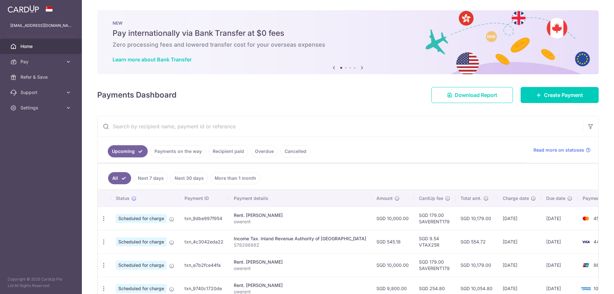 This screenshot has height=294, width=614. Describe the element at coordinates (152, 59) in the screenshot. I see `a: Learn more about Bank Transfer` at that location.